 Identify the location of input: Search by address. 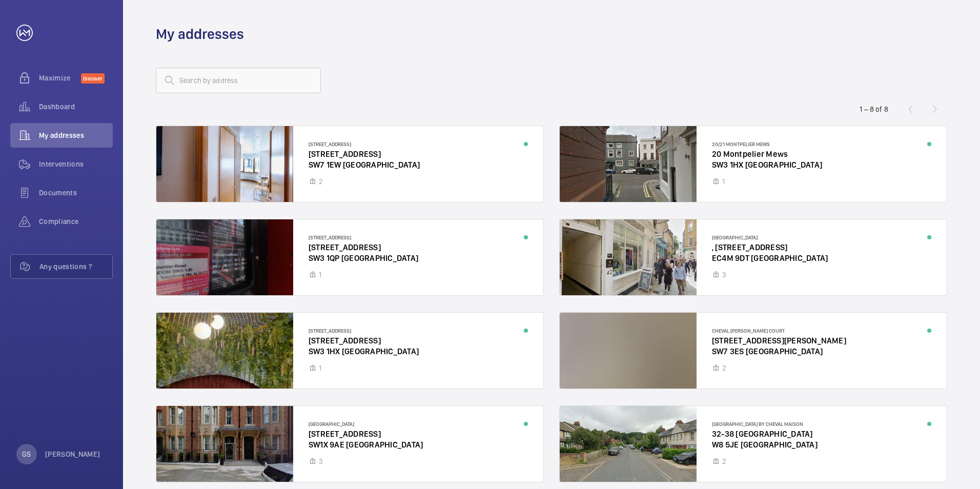
(238, 81).